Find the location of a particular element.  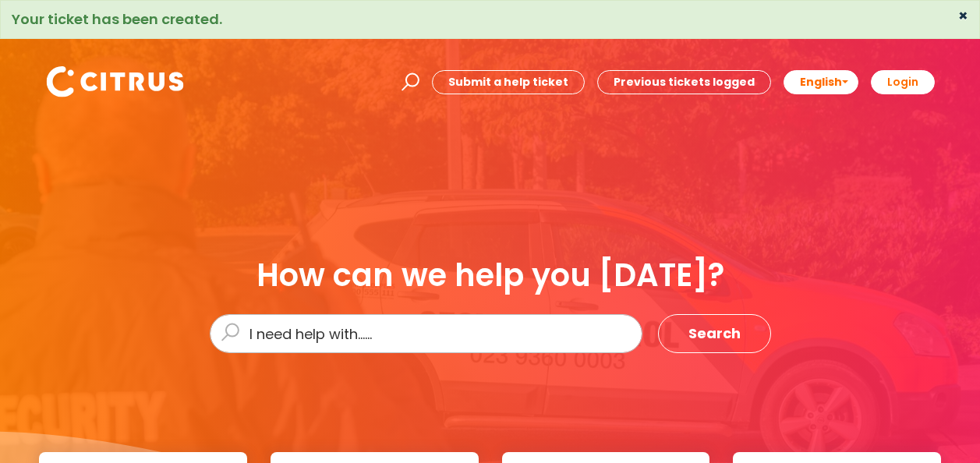

span: Search is located at coordinates (714, 334).